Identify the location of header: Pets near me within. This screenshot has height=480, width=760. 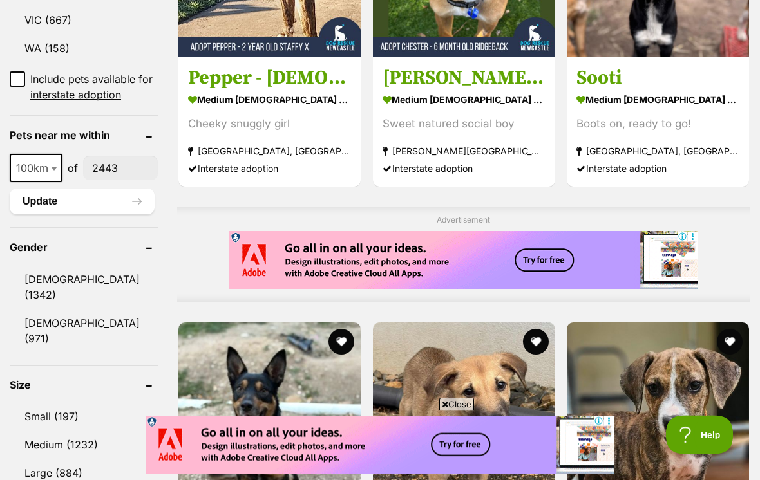
(84, 136).